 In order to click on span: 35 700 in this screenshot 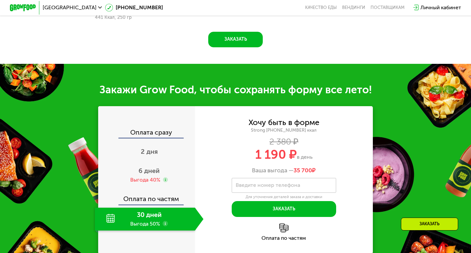, I will do `click(302, 170)`.